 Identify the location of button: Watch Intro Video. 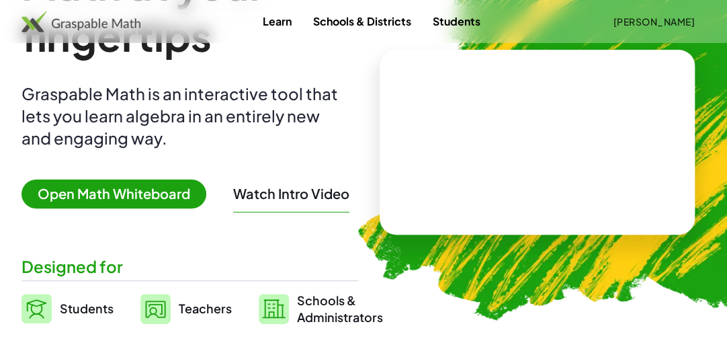
(291, 193).